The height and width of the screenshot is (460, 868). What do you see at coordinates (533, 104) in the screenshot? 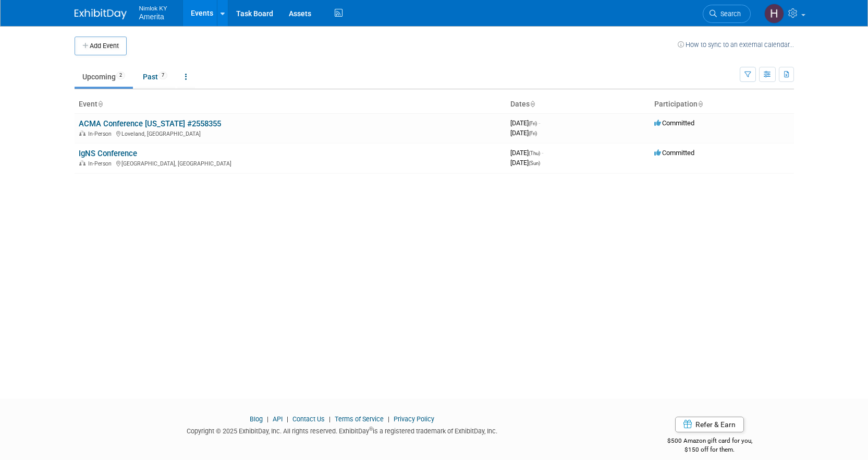
I see `a: Sort by Start Date` at bounding box center [533, 104].